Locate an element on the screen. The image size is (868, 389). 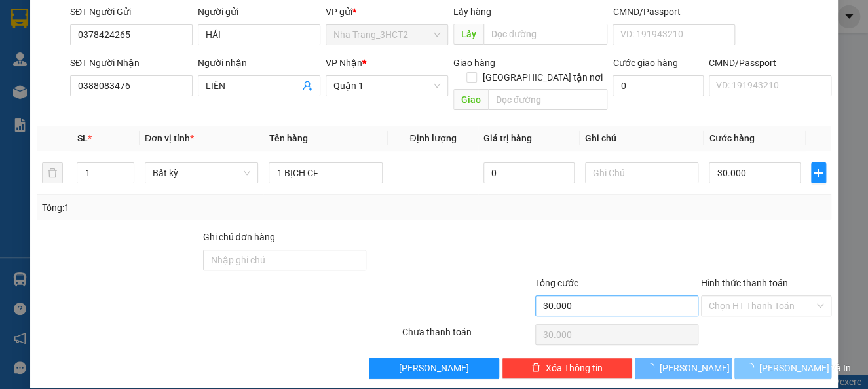
label: Ghi chú đơn hàng is located at coordinates (239, 237).